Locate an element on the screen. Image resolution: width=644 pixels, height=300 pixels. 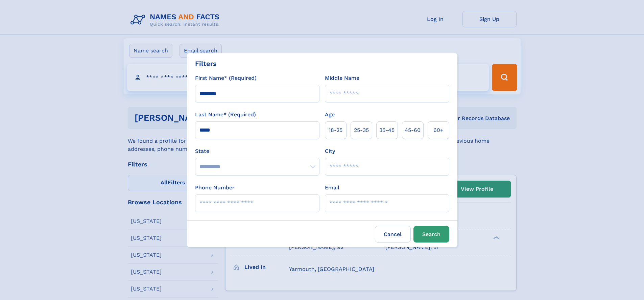
label: City is located at coordinates (330, 151).